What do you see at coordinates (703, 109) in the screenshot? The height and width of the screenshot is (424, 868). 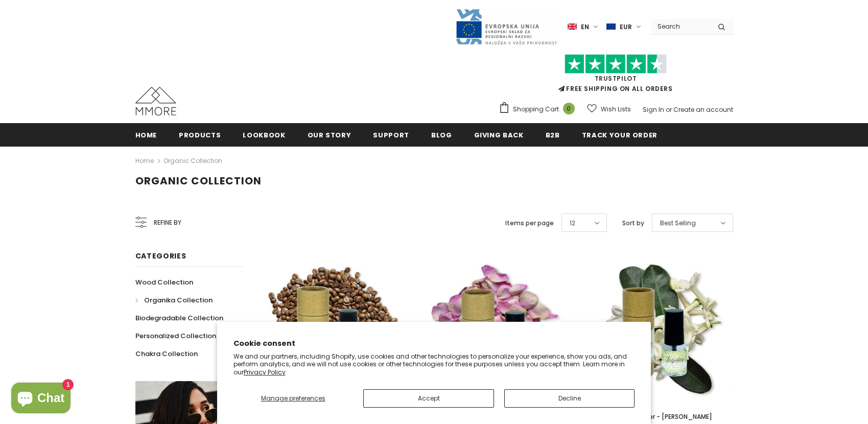 I see `a: Create an account` at bounding box center [703, 109].